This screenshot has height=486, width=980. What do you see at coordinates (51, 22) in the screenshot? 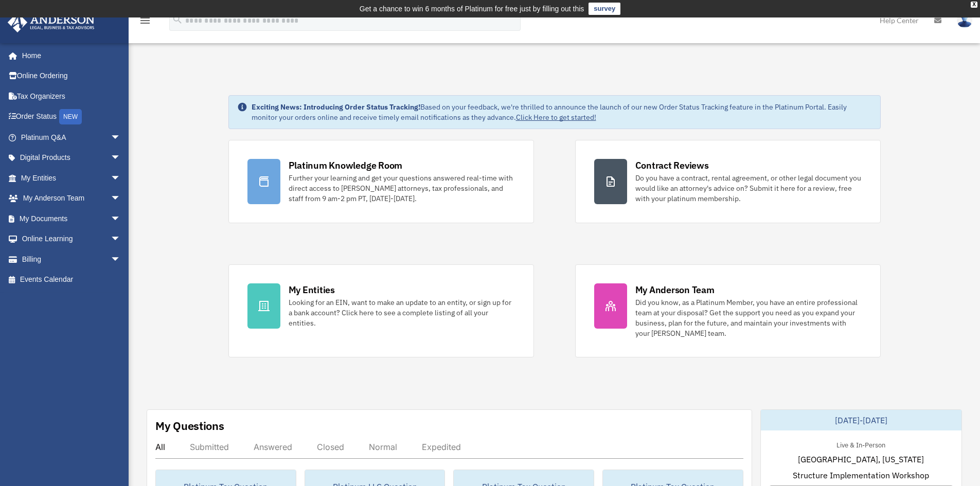
I see `img: Anderson Advisors Platinum Portal` at bounding box center [51, 22].